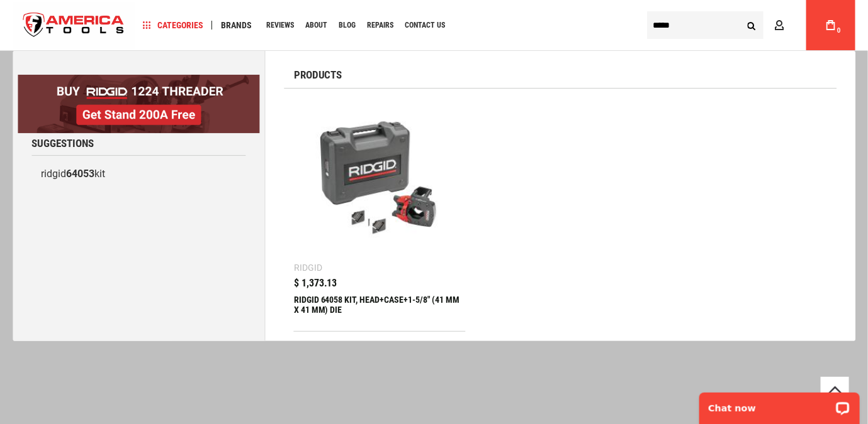 The image size is (868, 424). Describe the element at coordinates (138, 79) in the screenshot. I see `a: BOGO: Buy RIDGID® 1224 Threader, Get Stand 200A Free!` at that location.